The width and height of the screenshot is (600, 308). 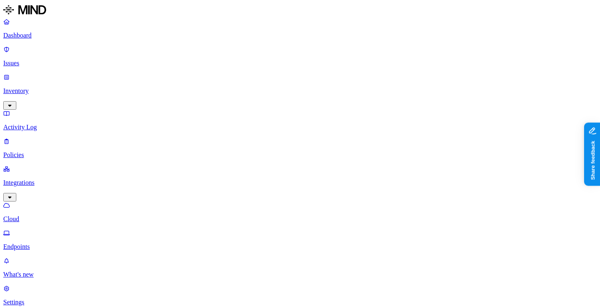 What do you see at coordinates (300, 29) in the screenshot?
I see `a: Dashboard` at bounding box center [300, 29].